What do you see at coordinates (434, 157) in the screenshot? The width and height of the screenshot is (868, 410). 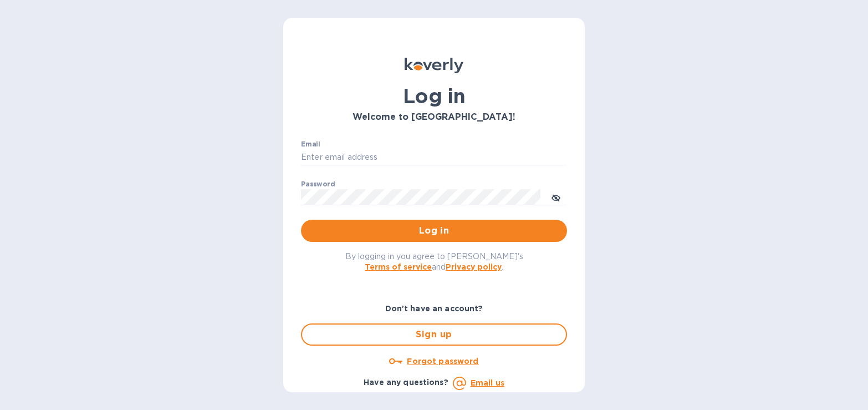 I see `input: Enter email address` at bounding box center [434, 157].